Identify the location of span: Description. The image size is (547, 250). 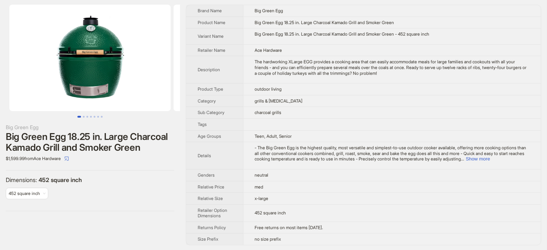
(209, 69).